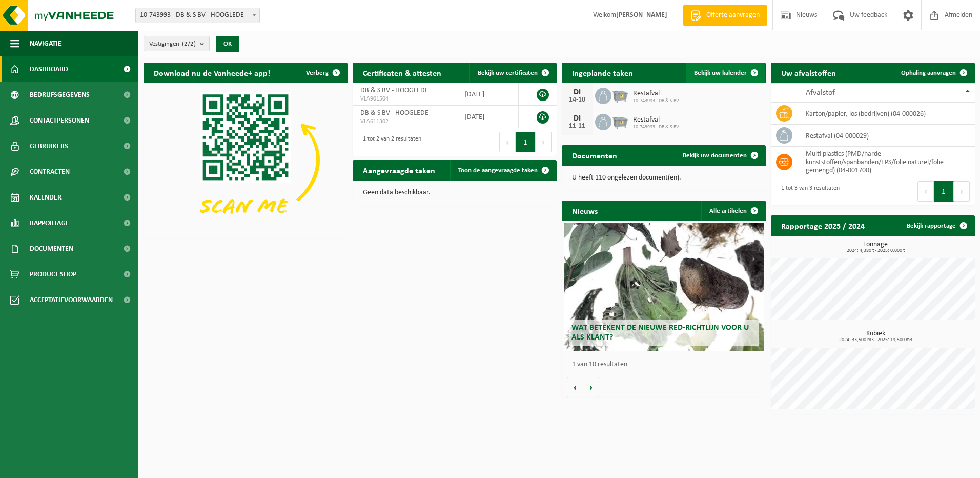  Describe the element at coordinates (404, 99) in the screenshot. I see `span: VLA901504` at that location.